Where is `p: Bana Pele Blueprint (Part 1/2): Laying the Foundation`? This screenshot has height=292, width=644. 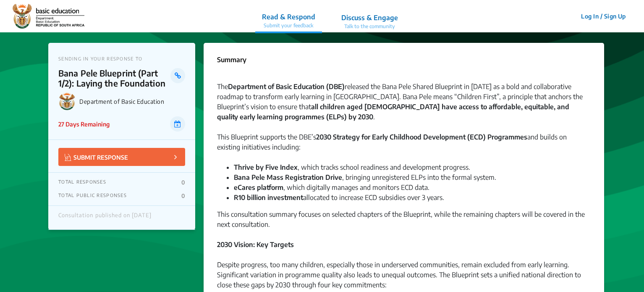 p: Bana Pele Blueprint (Part 1/2): Laying the Foundation is located at coordinates (114, 78).